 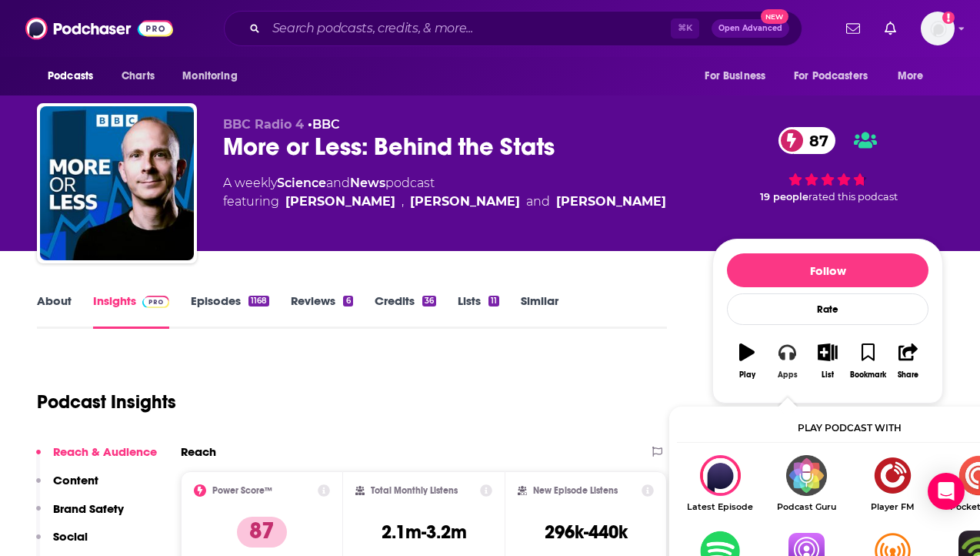 What do you see at coordinates (937, 28) in the screenshot?
I see `button: Show profile menu` at bounding box center [937, 28].